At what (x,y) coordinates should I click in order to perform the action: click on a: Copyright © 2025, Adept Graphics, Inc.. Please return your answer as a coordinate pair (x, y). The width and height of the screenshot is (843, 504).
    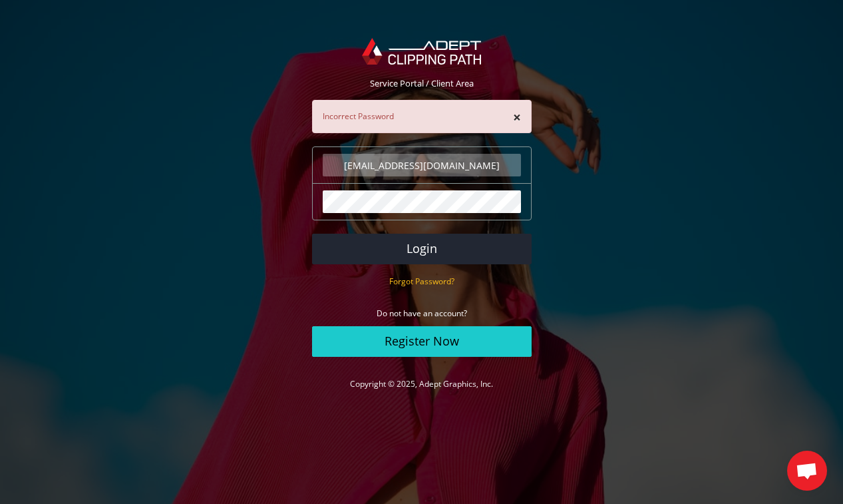
    Looking at the image, I should click on (421, 383).